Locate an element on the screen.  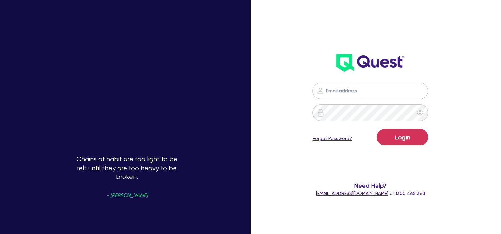
span: or 1300 465 363 is located at coordinates (370, 194).